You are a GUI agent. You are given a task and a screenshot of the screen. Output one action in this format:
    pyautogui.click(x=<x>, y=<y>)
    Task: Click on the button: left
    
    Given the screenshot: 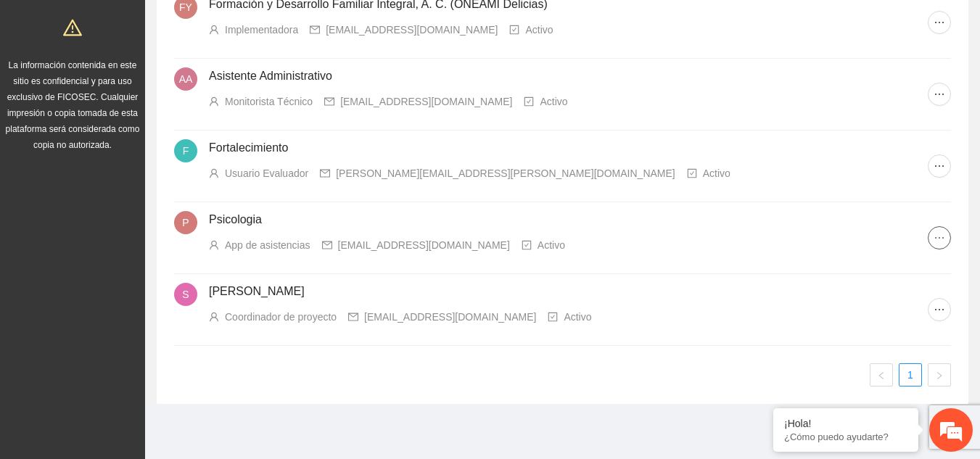 What is the action you would take?
    pyautogui.click(x=881, y=375)
    